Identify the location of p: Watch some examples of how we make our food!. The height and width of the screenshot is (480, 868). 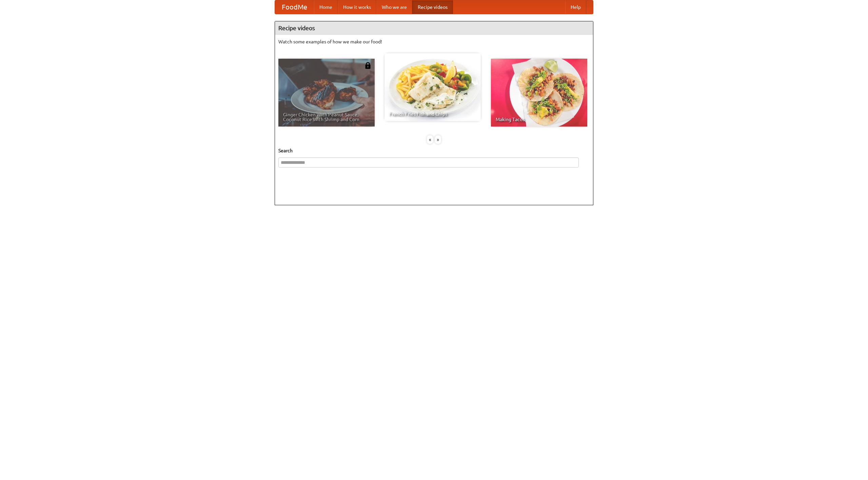
(434, 41).